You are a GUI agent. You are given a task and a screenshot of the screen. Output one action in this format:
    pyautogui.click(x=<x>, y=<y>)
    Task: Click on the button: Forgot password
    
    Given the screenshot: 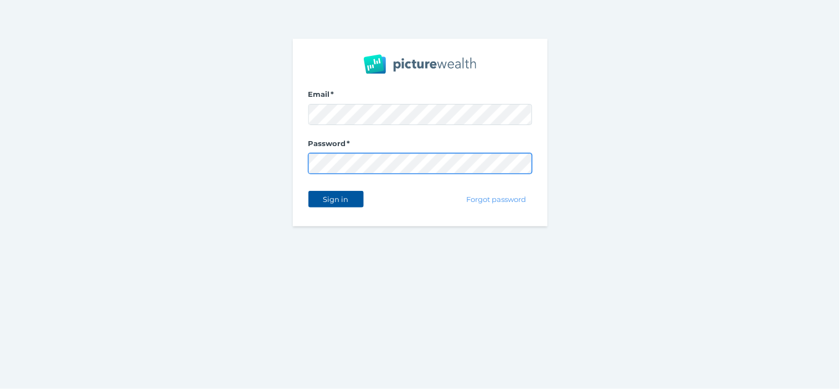 What is the action you would take?
    pyautogui.click(x=496, y=199)
    